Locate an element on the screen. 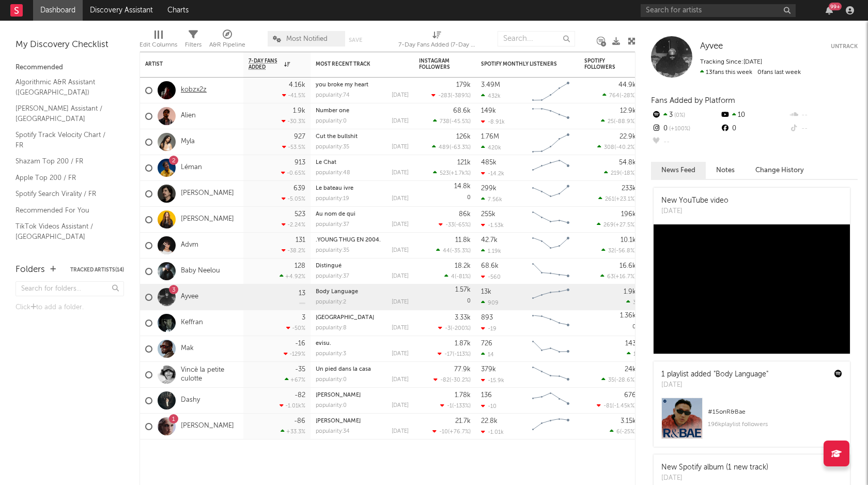 The height and width of the screenshot is (485, 868). span: -28.6 % is located at coordinates (625, 380).